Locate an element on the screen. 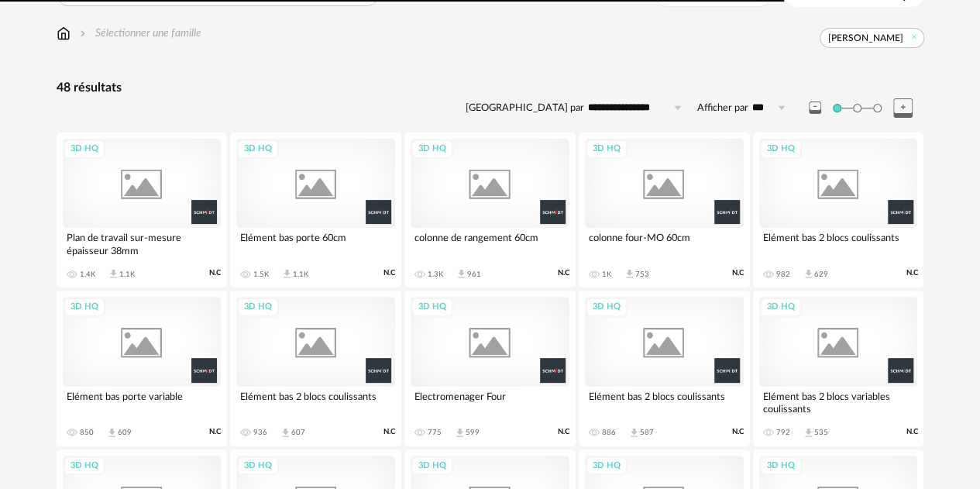 The width and height of the screenshot is (980, 489). div: 961 is located at coordinates (474, 275).